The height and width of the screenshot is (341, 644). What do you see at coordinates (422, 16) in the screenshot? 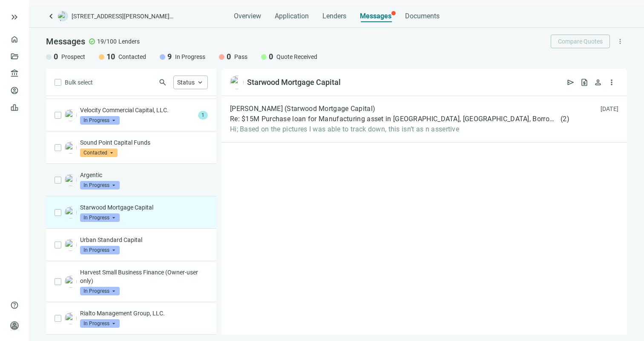
I see `span: Documents` at bounding box center [422, 16].